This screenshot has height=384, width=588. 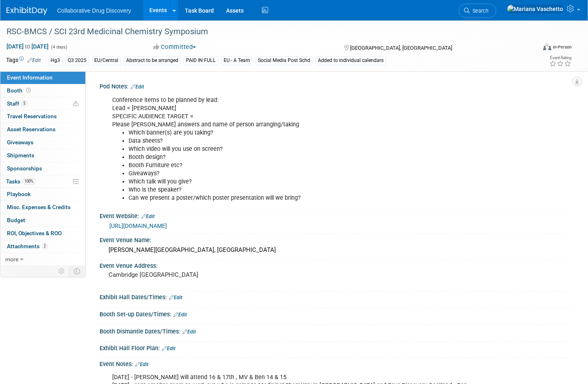 I want to click on div: Booth Set-up Dates/Times:, so click(x=336, y=314).